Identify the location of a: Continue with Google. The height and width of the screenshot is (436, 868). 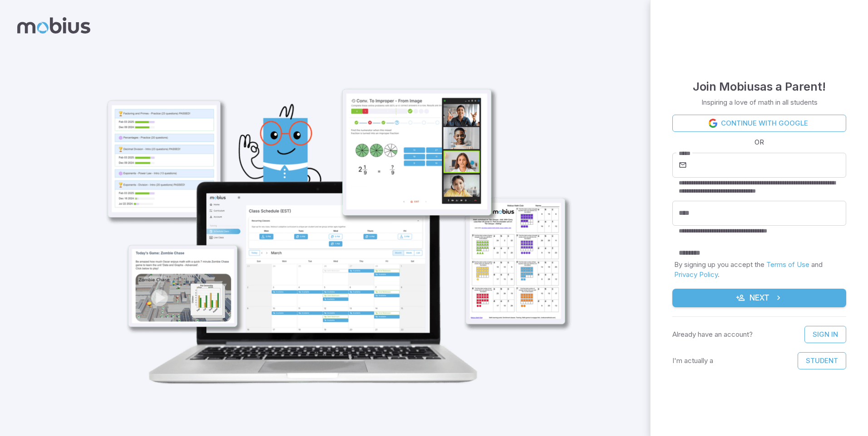
(759, 123).